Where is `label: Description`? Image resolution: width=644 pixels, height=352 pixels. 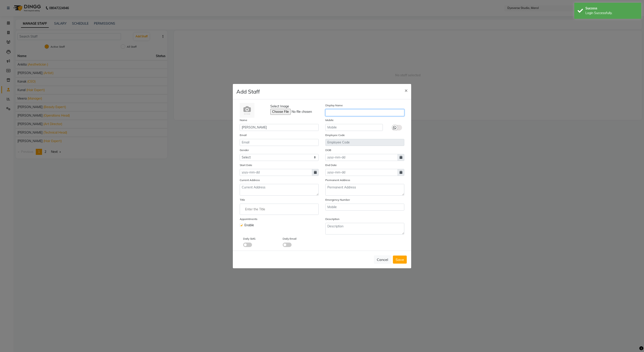 label: Description is located at coordinates (332, 219).